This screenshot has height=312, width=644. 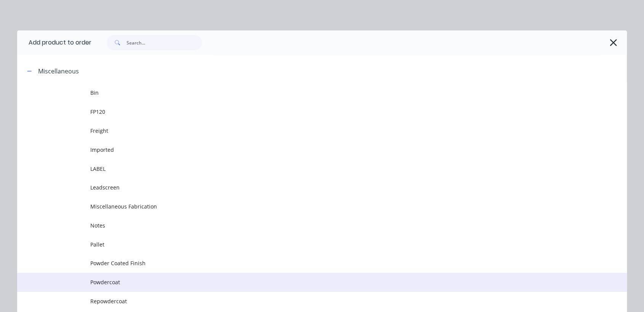 I want to click on div: Miscellaneous, so click(x=58, y=71).